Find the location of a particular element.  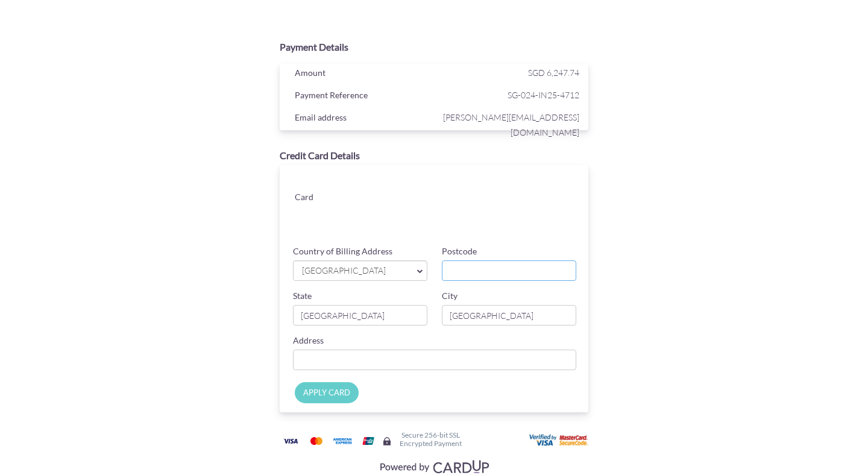

div: Amount is located at coordinates (361, 74).